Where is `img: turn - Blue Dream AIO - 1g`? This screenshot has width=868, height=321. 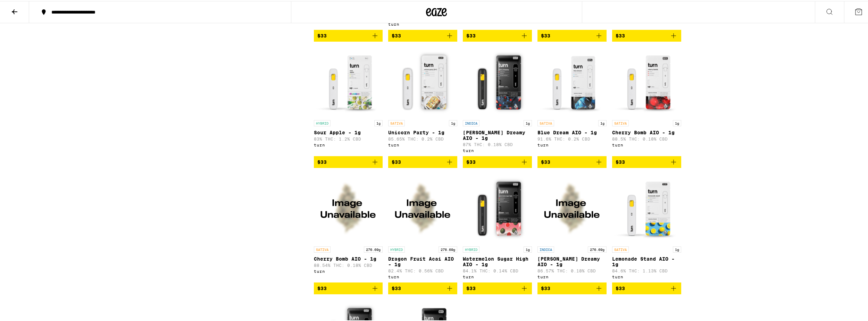
img: turn - Blue Dream AIO - 1g is located at coordinates (571, 81).